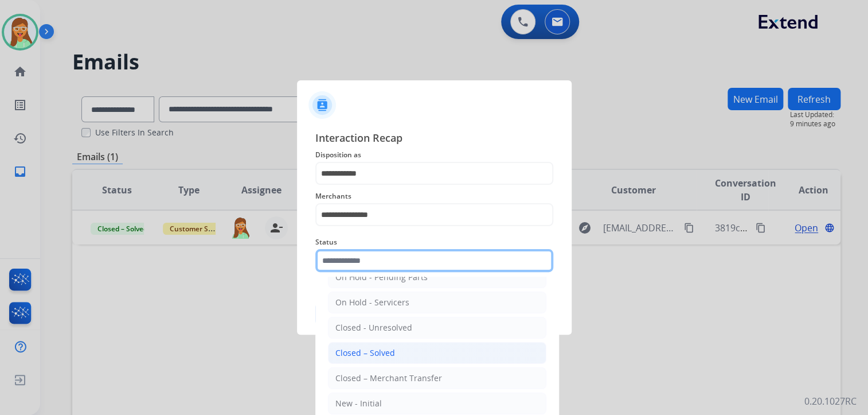  I want to click on div: On Hold - Servicers, so click(372, 302).